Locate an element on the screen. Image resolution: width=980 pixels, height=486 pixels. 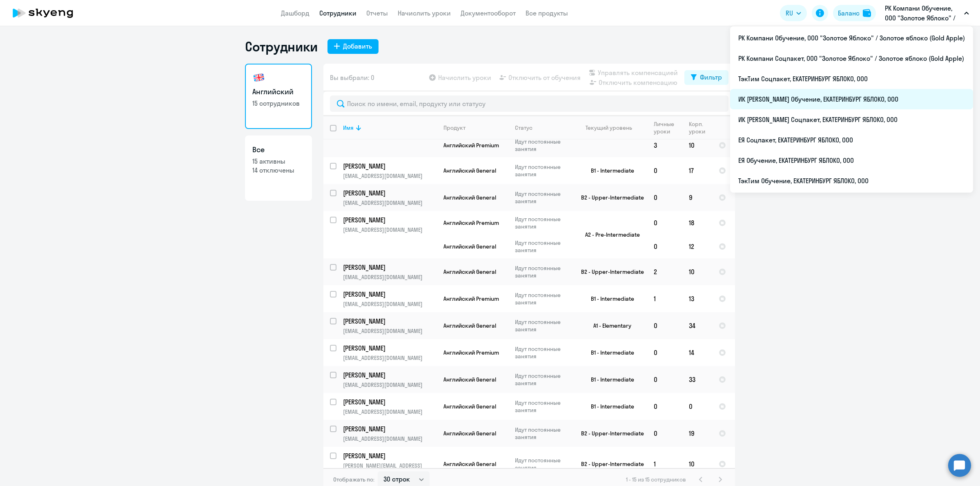
p: 14 отключены is located at coordinates (278, 170).